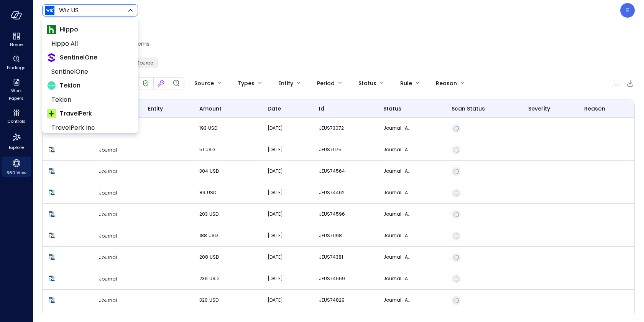 The image size is (644, 322). What do you see at coordinates (89, 44) in the screenshot?
I see `span: Hippo All` at bounding box center [89, 44].